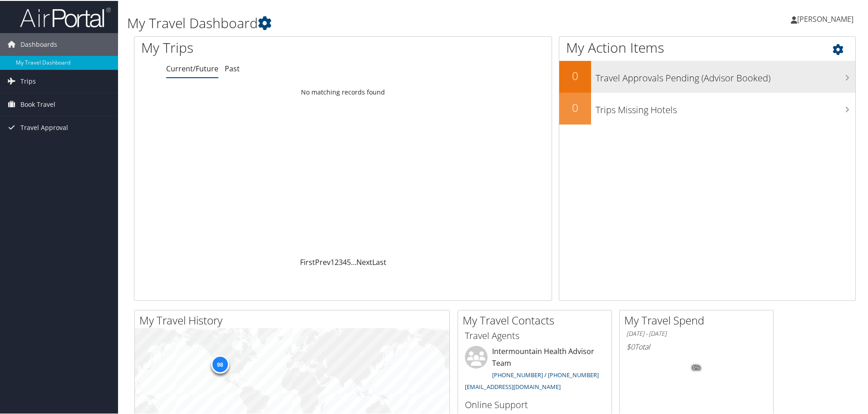  I want to click on span: Travel Approval, so click(44, 127).